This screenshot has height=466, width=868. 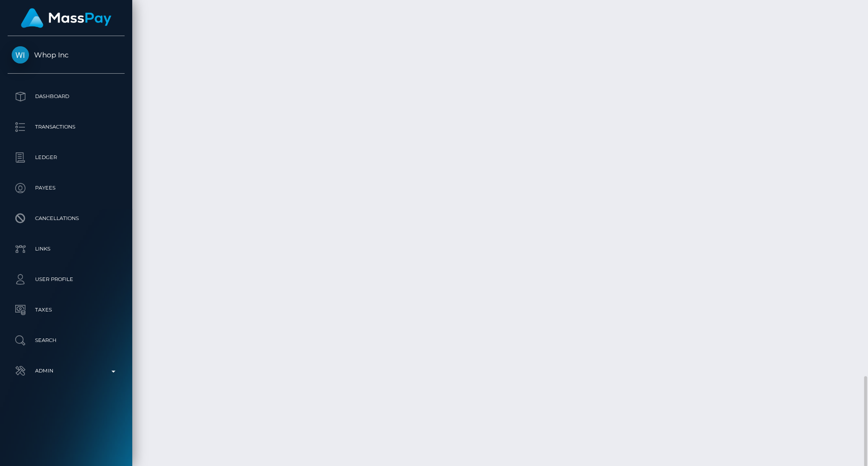 I want to click on a: Transactions, so click(x=66, y=127).